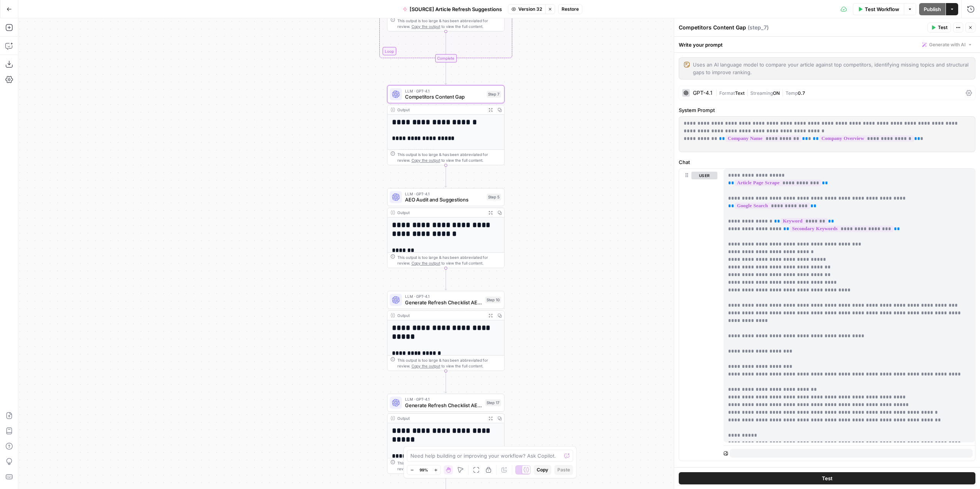  Describe the element at coordinates (831, 68) in the screenshot. I see `textarea: Uses an AI language model to compare your article against top competitors, identifying missing to...` at that location.